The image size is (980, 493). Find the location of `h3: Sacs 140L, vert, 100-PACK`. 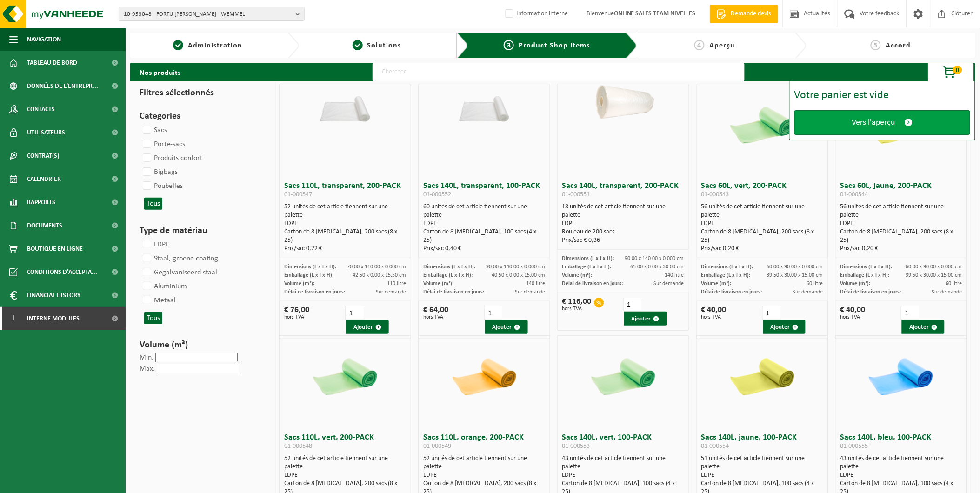

h3: Sacs 140L, vert, 100-PACK is located at coordinates (623, 443).